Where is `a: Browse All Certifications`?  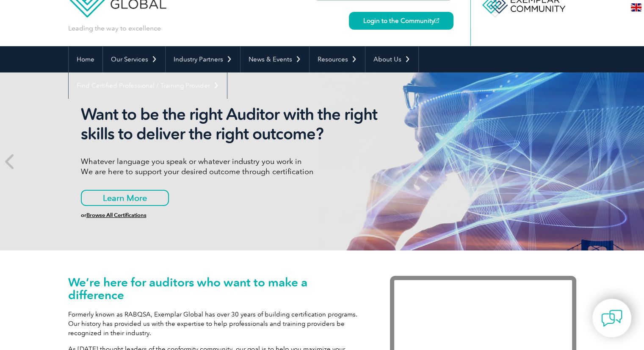 a: Browse All Certifications is located at coordinates (116, 215).